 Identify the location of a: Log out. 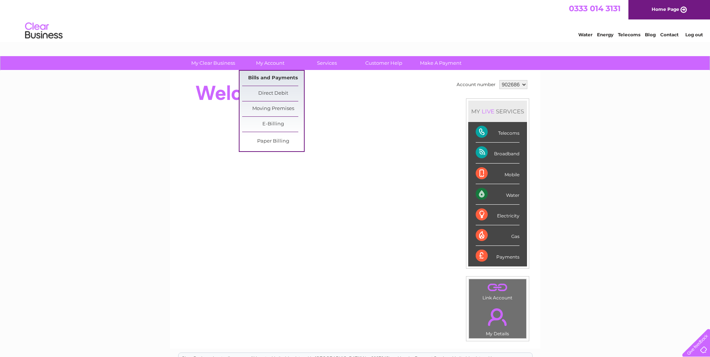
(694, 34).